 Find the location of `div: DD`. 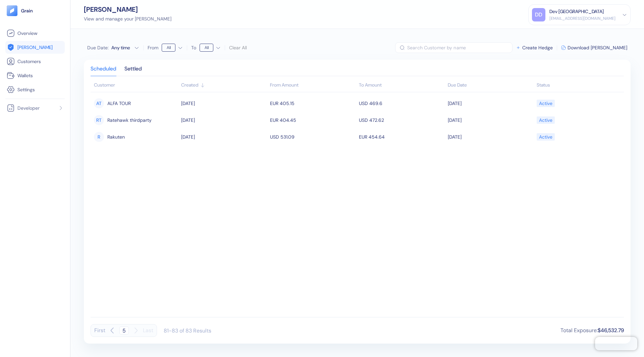

div: DD is located at coordinates (539, 15).